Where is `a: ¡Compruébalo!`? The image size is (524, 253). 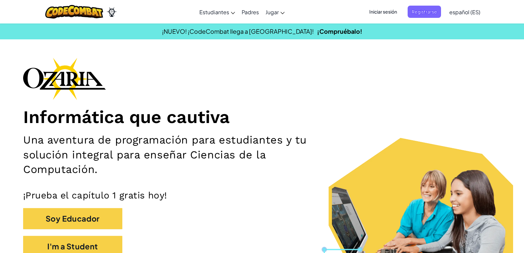
a: ¡Compruébalo! is located at coordinates (340, 31).